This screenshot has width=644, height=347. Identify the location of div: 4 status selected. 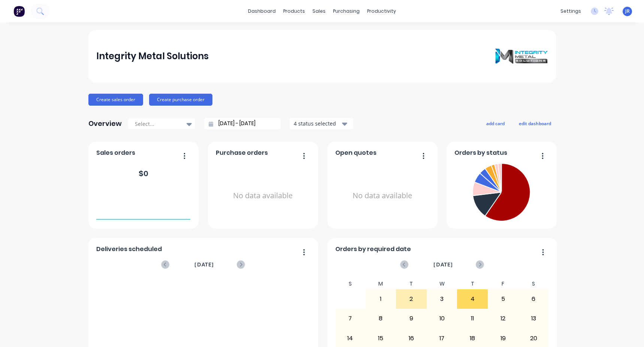
(317, 123).